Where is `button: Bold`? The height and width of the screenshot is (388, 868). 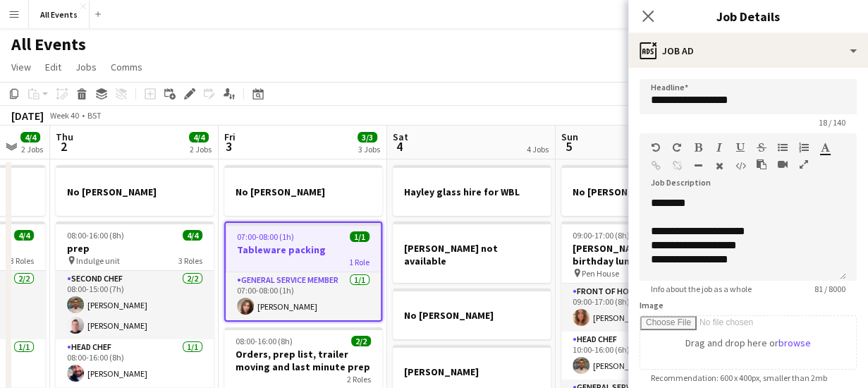 button: Bold is located at coordinates (698, 147).